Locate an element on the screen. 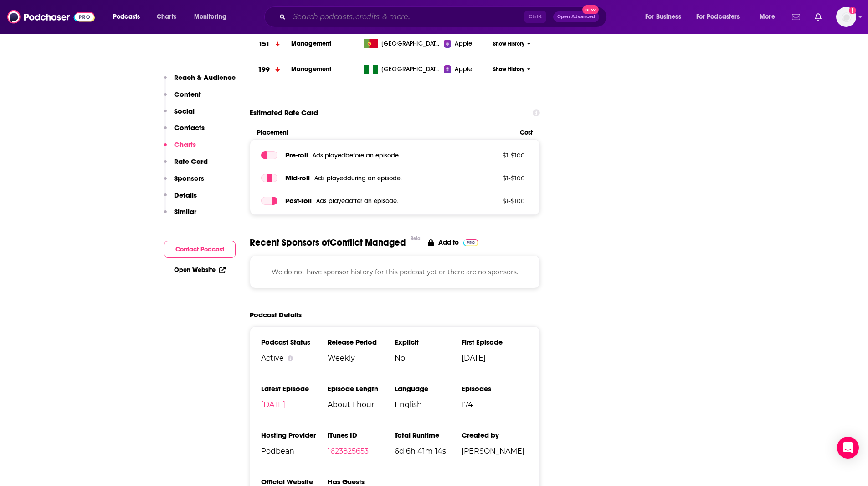 This screenshot has width=868, height=486. svg: Add a profile image is located at coordinates (853, 11).